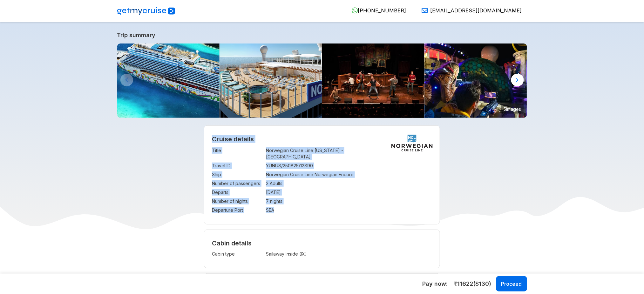  What do you see at coordinates (237, 154) in the screenshot?
I see `td: Title` at bounding box center [237, 154].